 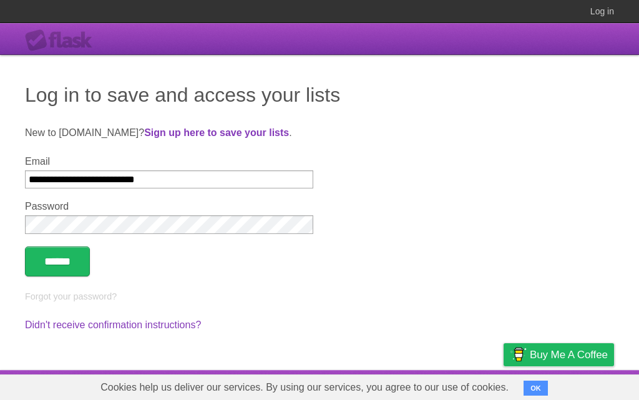 What do you see at coordinates (504, 385) in the screenshot?
I see `a: Privacy` at bounding box center [504, 385].